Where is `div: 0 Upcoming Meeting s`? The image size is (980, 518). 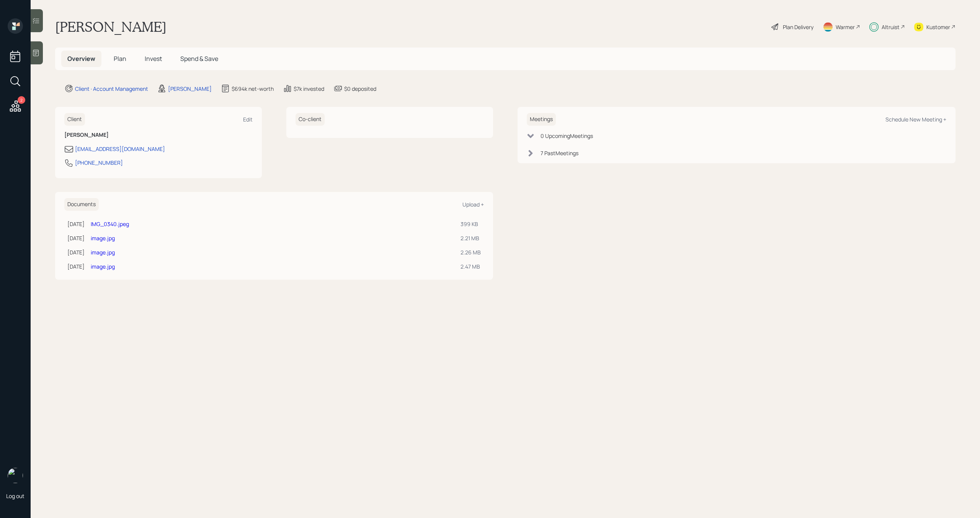 div: 0 Upcoming Meeting s is located at coordinates (567, 136).